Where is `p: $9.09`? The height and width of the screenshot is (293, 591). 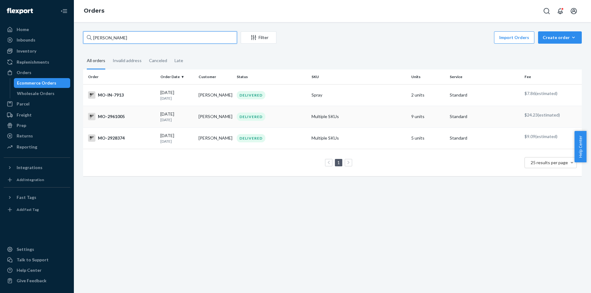
p: $9.09 is located at coordinates (551, 137).